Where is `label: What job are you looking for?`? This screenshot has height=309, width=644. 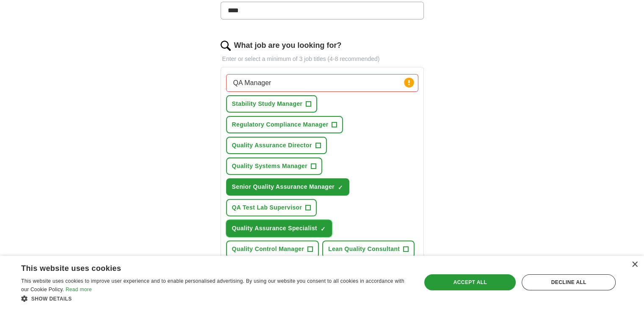
label: What job are you looking for? is located at coordinates (288, 45).